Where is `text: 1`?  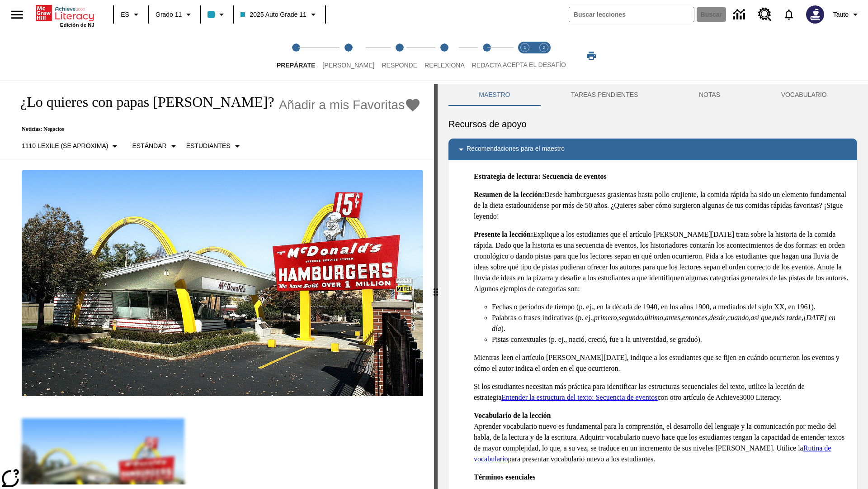 text: 1 is located at coordinates (525, 47).